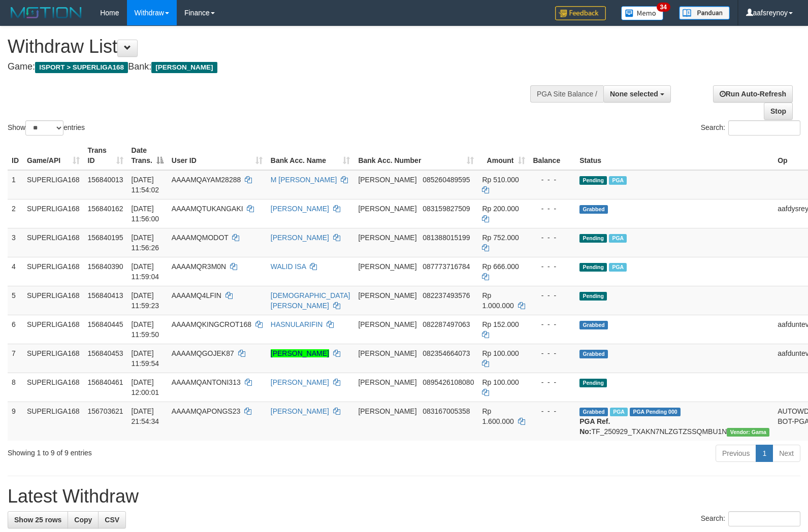  What do you see at coordinates (552, 155) in the screenshot?
I see `th: Balance` at bounding box center [552, 155].